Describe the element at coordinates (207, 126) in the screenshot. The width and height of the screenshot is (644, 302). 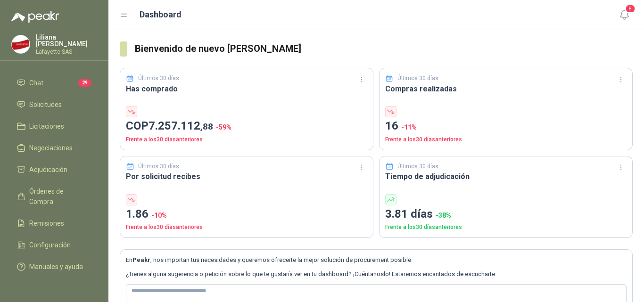
I see `span: ,88` at that location.